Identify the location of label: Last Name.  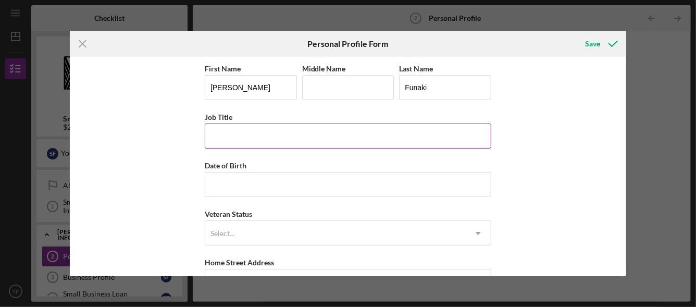
(416, 68).